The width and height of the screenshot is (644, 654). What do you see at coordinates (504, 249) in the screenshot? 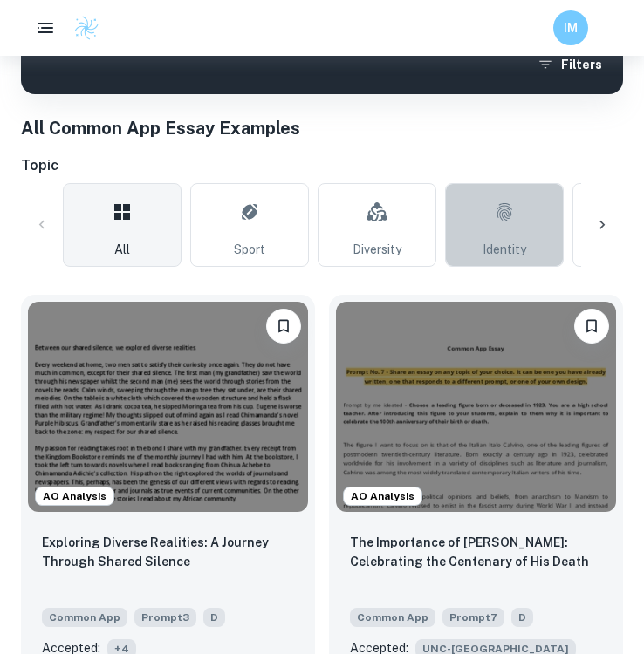
I see `span: Identity` at bounding box center [504, 249].